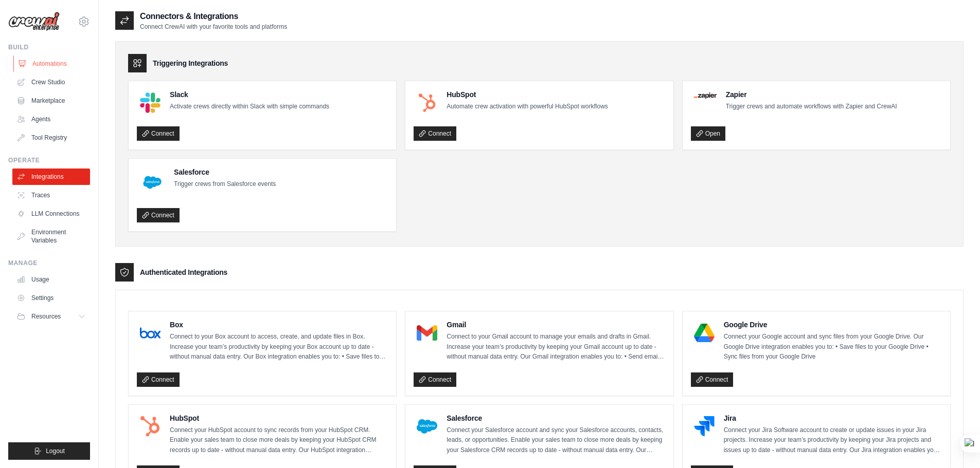 This screenshot has width=980, height=468. Describe the element at coordinates (49, 47) in the screenshot. I see `div: Build` at that location.